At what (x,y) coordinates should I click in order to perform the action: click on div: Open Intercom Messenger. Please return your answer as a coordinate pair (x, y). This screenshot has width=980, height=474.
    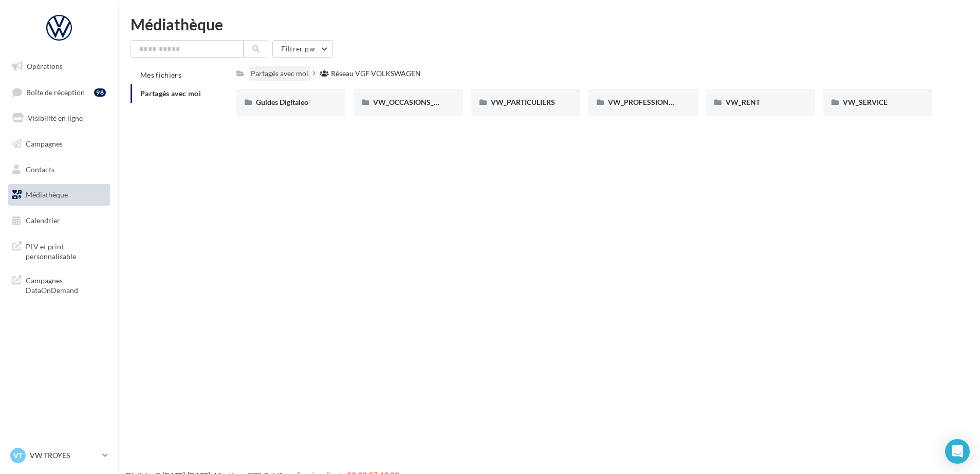
    Looking at the image, I should click on (957, 451).